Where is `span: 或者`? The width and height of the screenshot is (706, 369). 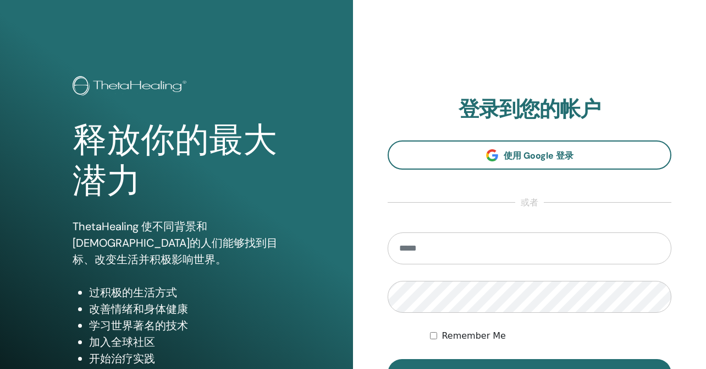 span: 或者 is located at coordinates (530, 202).